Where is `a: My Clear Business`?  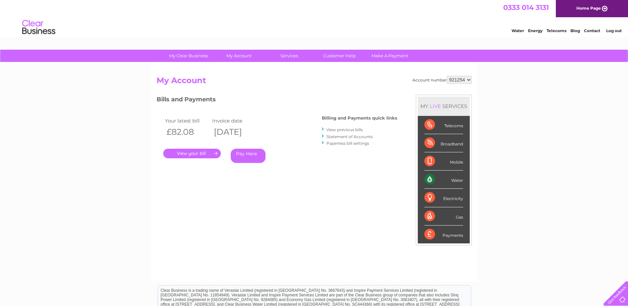 a: My Clear Business is located at coordinates (188, 56).